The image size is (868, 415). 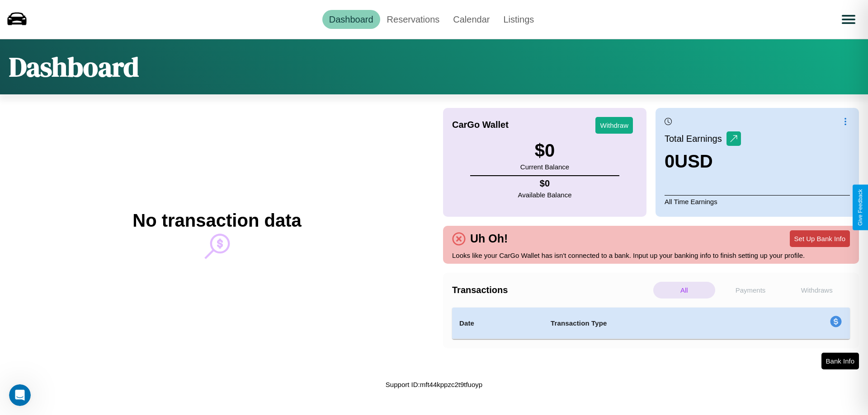 I want to click on p: Total Earnings, so click(x=695, y=138).